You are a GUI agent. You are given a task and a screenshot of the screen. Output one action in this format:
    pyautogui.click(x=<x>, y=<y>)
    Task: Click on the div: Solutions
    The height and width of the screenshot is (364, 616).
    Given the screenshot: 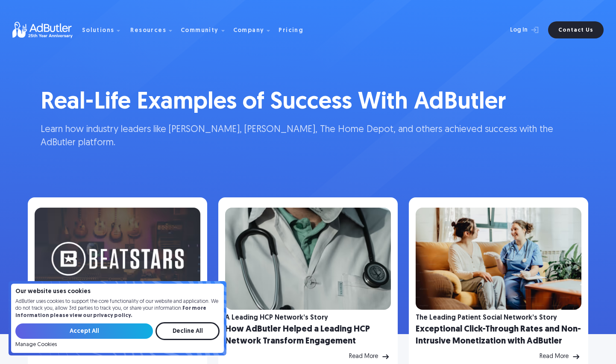 What is the action you would take?
    pyautogui.click(x=98, y=31)
    